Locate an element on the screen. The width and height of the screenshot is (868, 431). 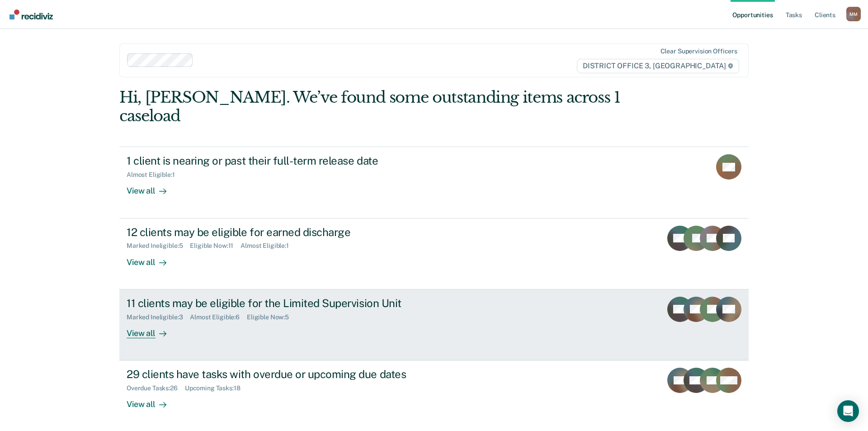
div: Marked Ineligible : 5 is located at coordinates (158, 246).